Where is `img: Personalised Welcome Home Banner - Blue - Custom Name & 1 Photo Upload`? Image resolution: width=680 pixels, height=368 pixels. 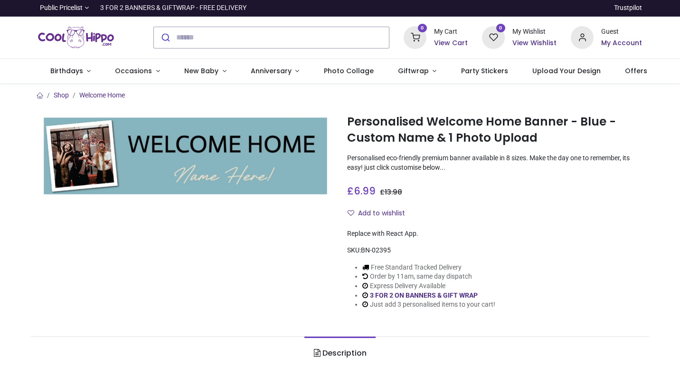
img: Personalised Welcome Home Banner - Blue - Custom Name & 1 Photo Upload is located at coordinates (185, 156).